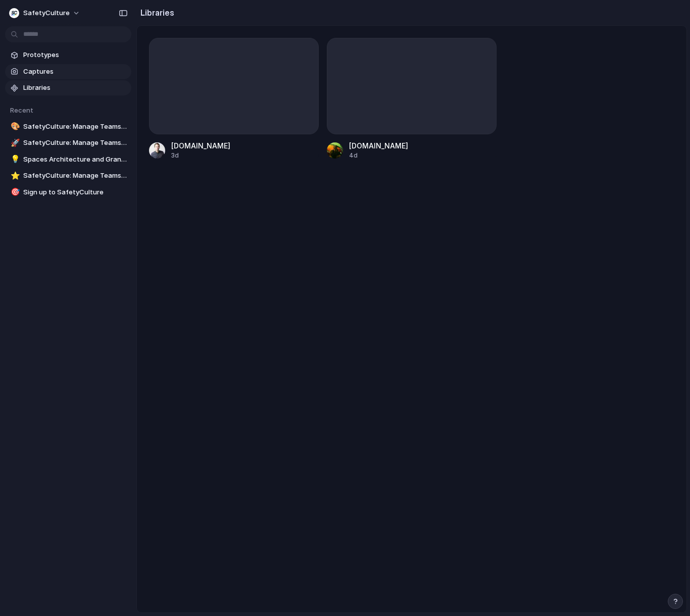 This screenshot has width=690, height=616. Describe the element at coordinates (68, 88) in the screenshot. I see `a: Libraries` at that location.